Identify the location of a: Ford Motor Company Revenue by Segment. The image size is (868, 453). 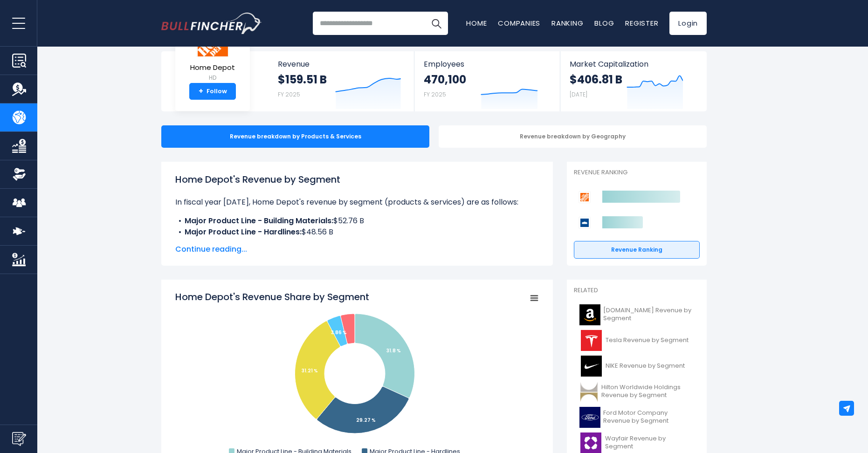
(637, 417).